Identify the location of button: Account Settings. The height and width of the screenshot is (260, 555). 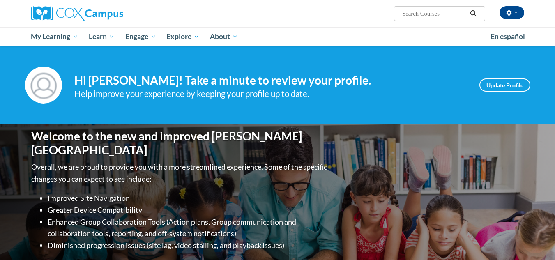
(512, 13).